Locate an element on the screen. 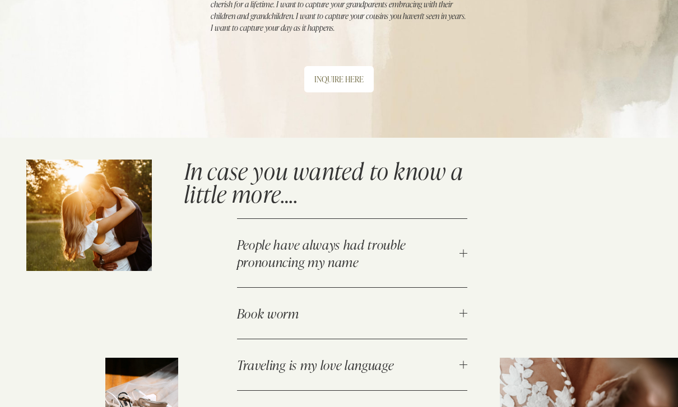 Image resolution: width=678 pixels, height=407 pixels. button: Book worm is located at coordinates (352, 313).